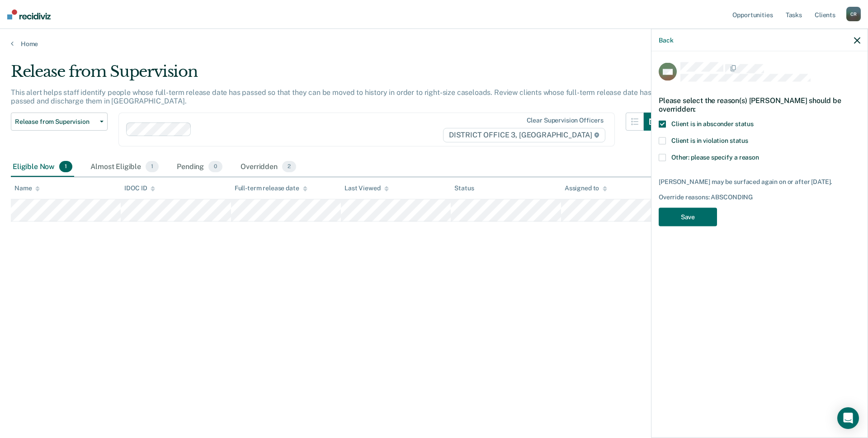 This screenshot has height=438, width=868. What do you see at coordinates (848, 418) in the screenshot?
I see `div: Open Intercom Messenger` at bounding box center [848, 418].